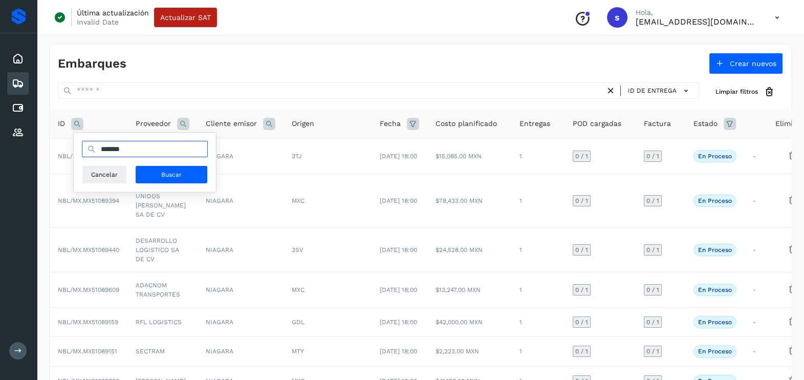  What do you see at coordinates (469, 289) in the screenshot?
I see `td: $13,247.00 MXN` at bounding box center [469, 289].